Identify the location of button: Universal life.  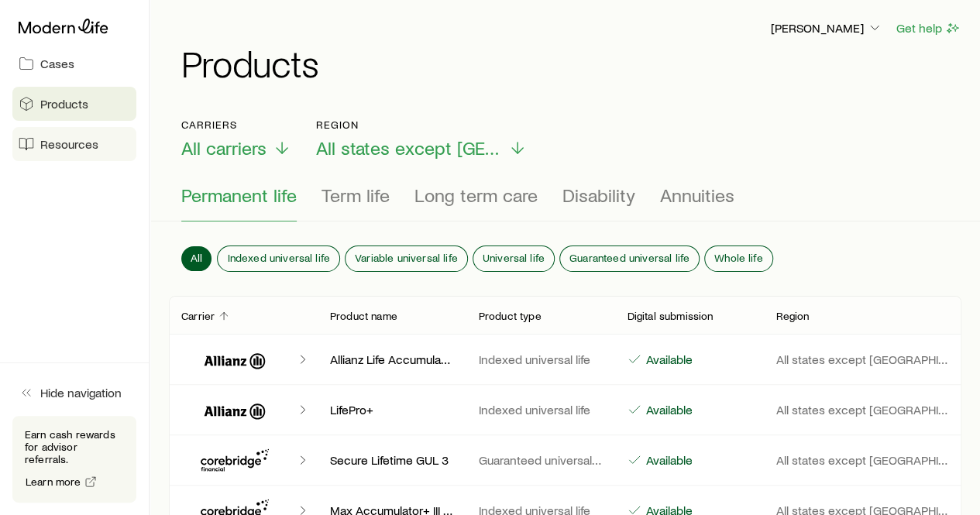
(514, 259).